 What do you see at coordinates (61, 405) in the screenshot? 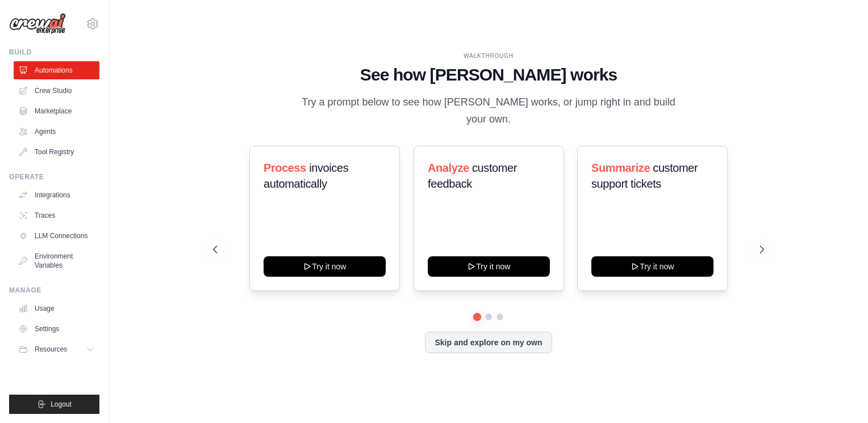
I see `span: Logout` at bounding box center [61, 405].